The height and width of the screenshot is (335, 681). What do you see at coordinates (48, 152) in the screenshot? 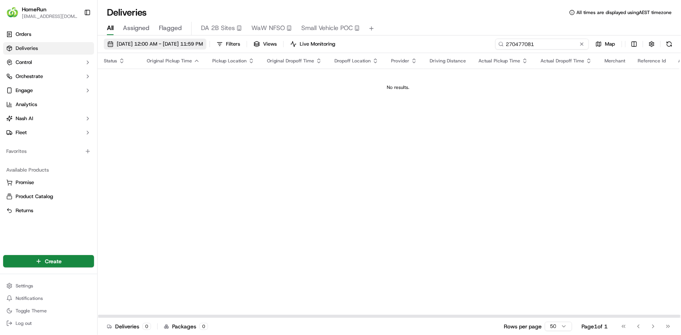
I see `div: Favorites` at bounding box center [48, 152].